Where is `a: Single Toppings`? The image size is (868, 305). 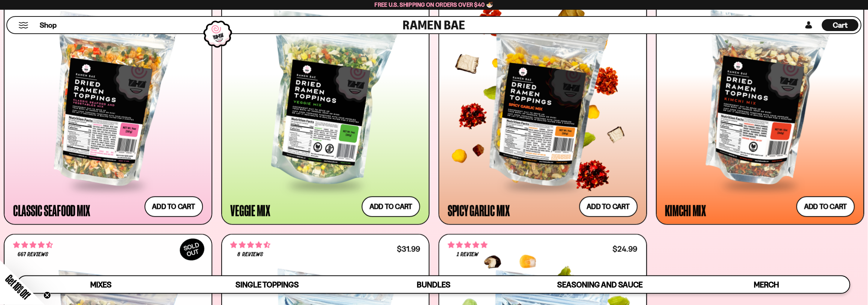
a: Single Toppings is located at coordinates (267, 284).